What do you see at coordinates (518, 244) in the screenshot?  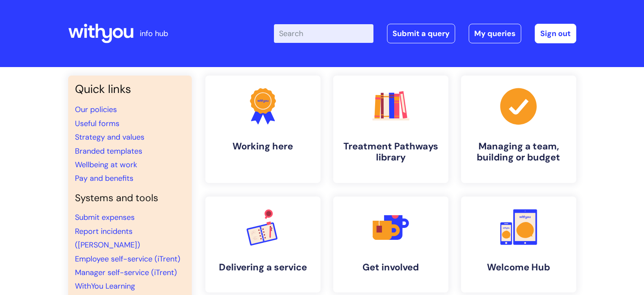 I see `a: Welcome Hub` at bounding box center [518, 244].